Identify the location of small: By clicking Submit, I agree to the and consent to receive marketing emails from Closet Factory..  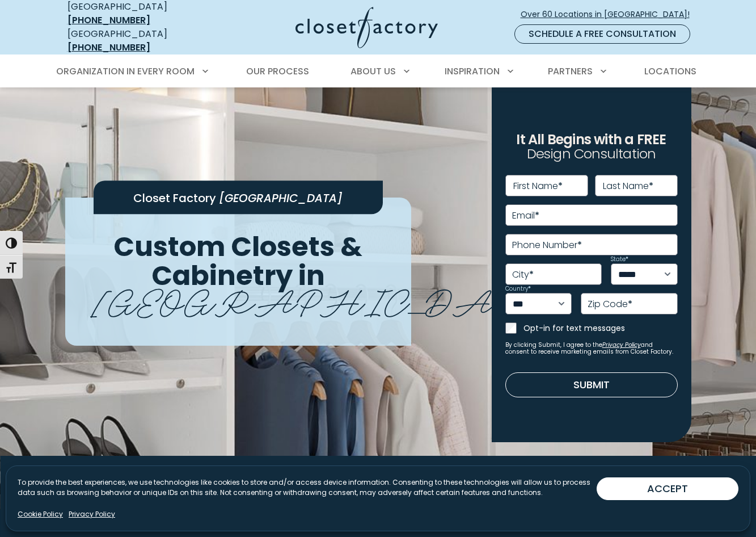
(591, 348).